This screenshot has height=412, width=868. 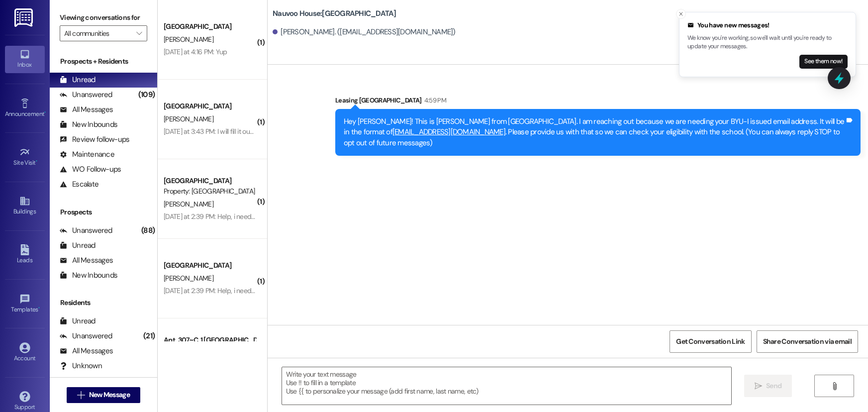 I want to click on input: All communities, so click(x=97, y=33).